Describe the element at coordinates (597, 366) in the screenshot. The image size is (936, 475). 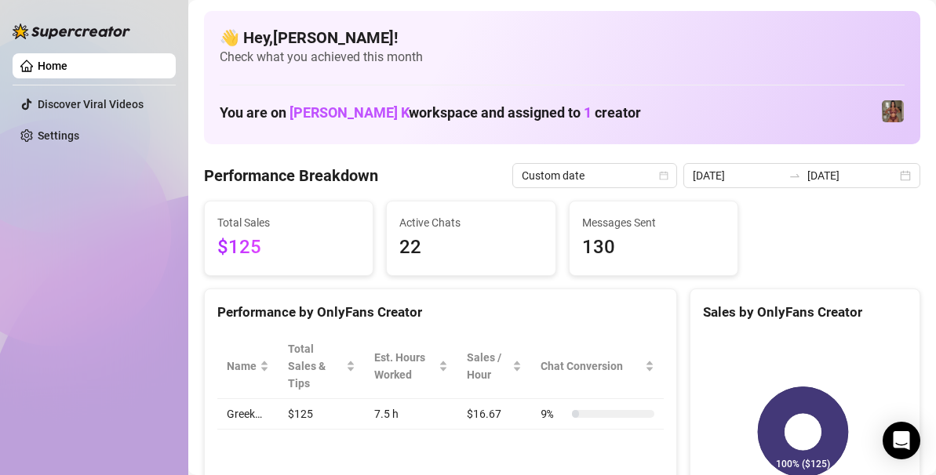
I see `th: Chat Conversion` at that location.